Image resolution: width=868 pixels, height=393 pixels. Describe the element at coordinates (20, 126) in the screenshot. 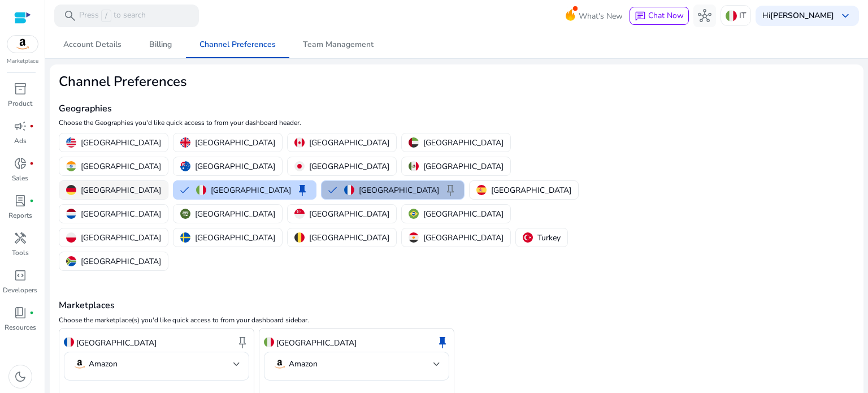

I see `span: campaign` at that location.